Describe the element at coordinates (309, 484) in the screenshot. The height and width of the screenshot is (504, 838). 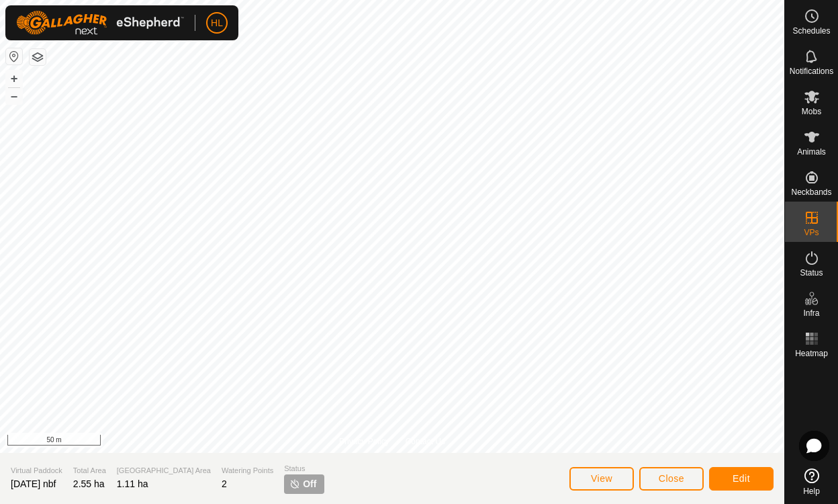
I see `span: Off` at that location.